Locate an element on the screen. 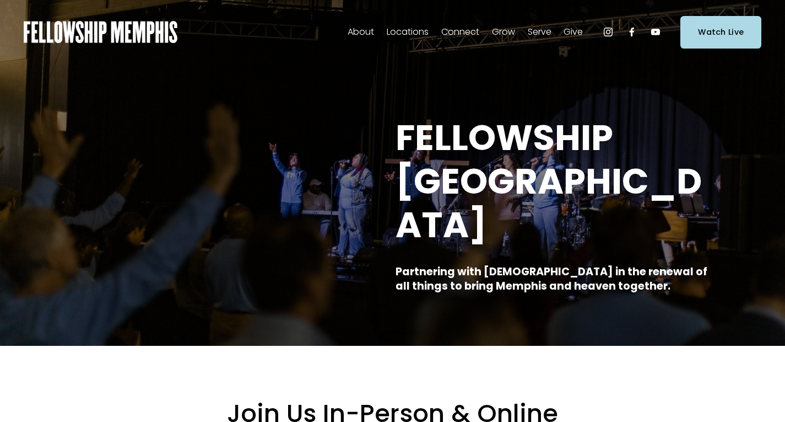  span: Give is located at coordinates (573, 32).